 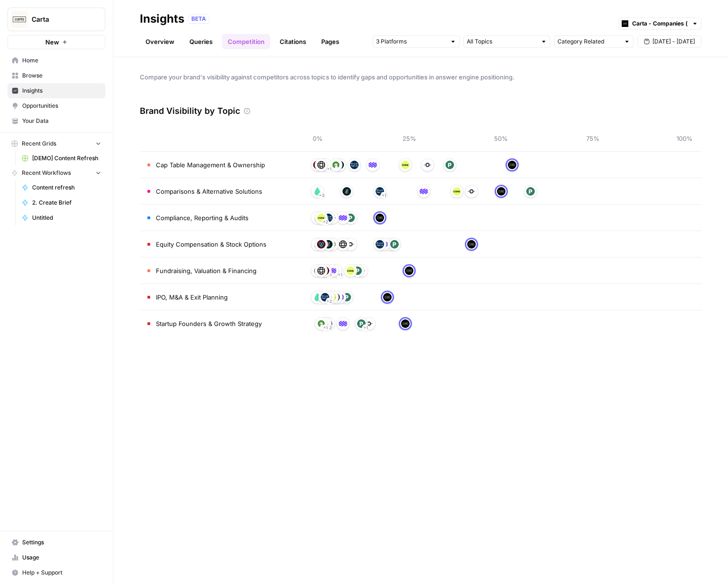 I want to click on span: 0%, so click(x=318, y=139).